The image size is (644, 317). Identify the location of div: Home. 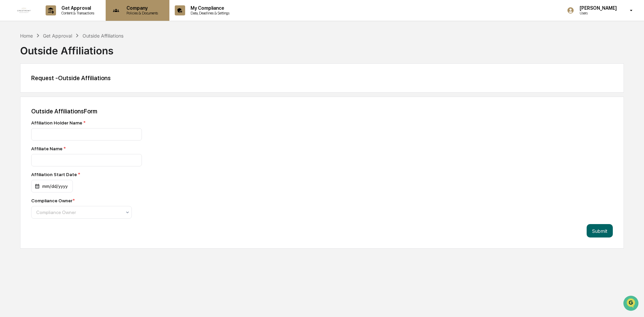
(27, 36).